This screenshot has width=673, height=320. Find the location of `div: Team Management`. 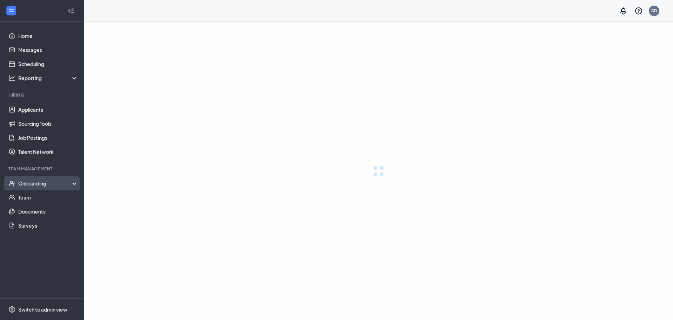

div: Team Management is located at coordinates (42, 168).